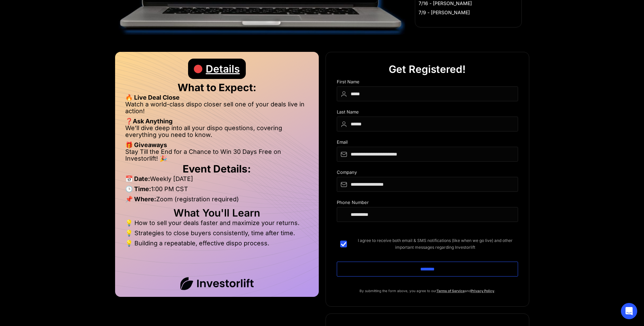  Describe the element at coordinates (217, 133) in the screenshot. I see `li: We’ll dive deep into all your dispo questions, covering everything you need to know.` at that location.